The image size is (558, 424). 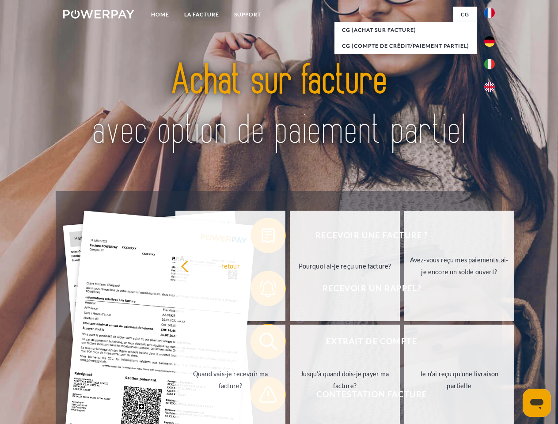 What do you see at coordinates (489, 13) in the screenshot?
I see `img: fr` at bounding box center [489, 13].